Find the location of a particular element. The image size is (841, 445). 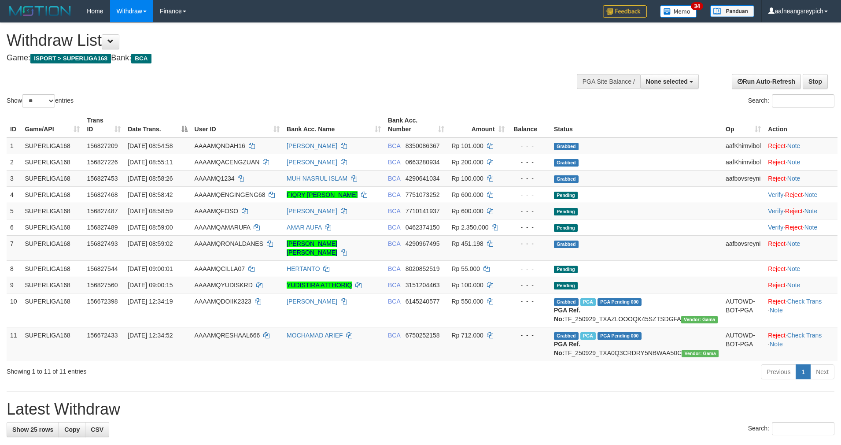

span: Copy 6145240577 to clipboard is located at coordinates (423, 301).